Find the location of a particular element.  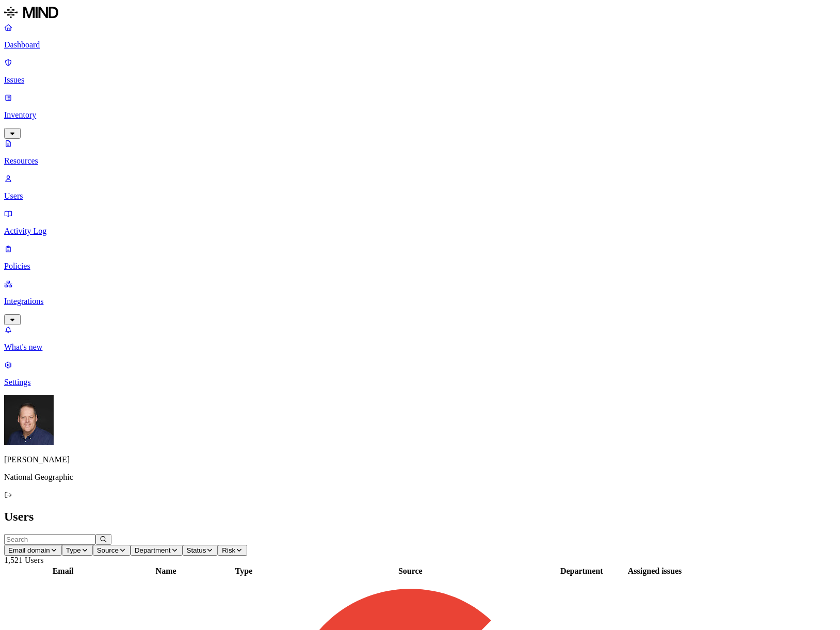

span: Source is located at coordinates (108, 550).